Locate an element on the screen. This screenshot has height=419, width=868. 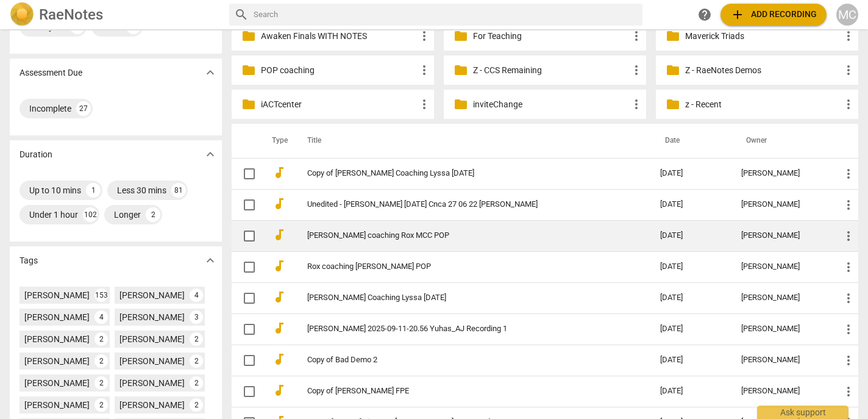
th: Owner is located at coordinates (782, 141).